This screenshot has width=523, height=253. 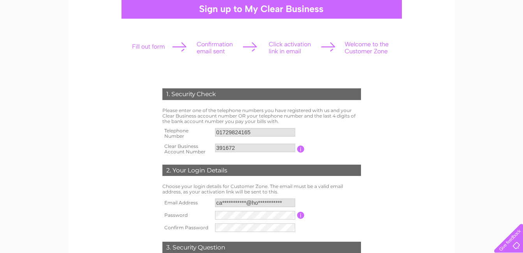 I want to click on div: 2. Your Login Details, so click(x=262, y=171).